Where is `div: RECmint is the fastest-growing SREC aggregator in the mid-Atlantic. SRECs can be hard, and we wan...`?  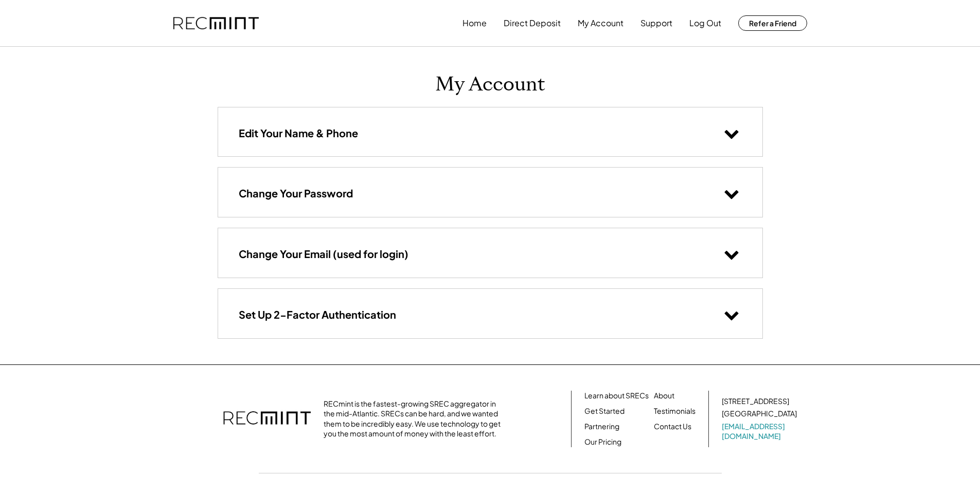 div: RECmint is the fastest-growing SREC aggregator in the mid-Atlantic. SRECs can be hard, and we wan... is located at coordinates (415, 419).